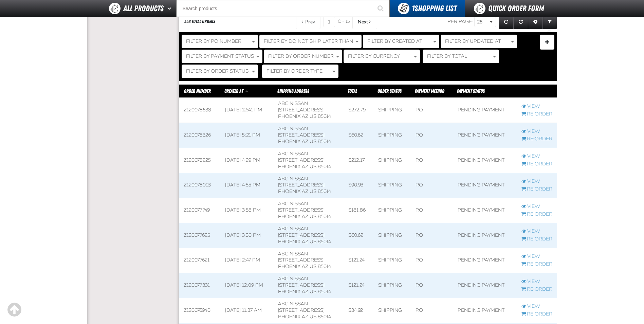  Describe the element at coordinates (220, 56) in the screenshot. I see `span: Filter By Payment Status` at that location.